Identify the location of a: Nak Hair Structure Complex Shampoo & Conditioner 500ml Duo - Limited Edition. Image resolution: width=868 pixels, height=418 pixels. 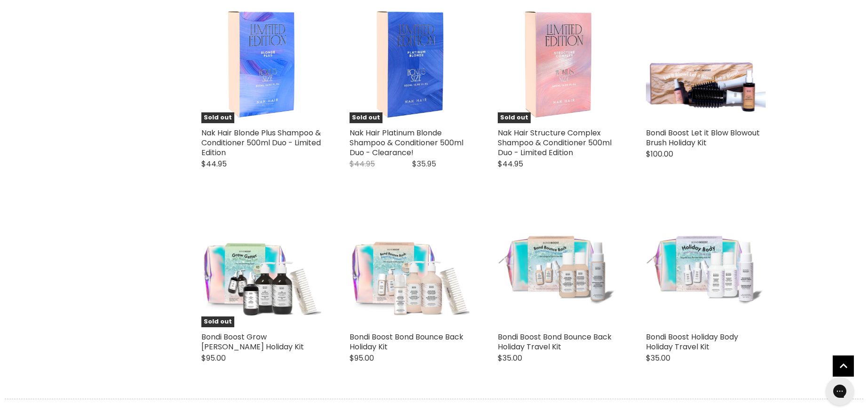
(554, 143).